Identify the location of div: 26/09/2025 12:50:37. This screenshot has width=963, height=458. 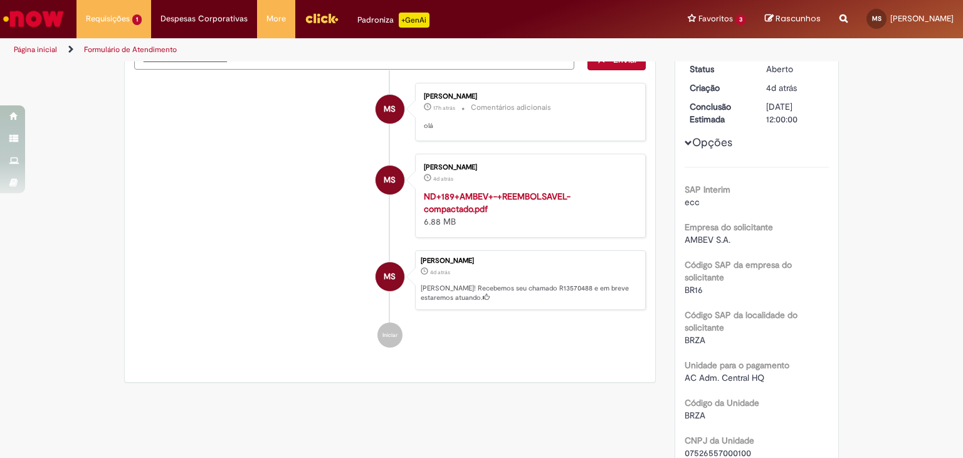
(795, 88).